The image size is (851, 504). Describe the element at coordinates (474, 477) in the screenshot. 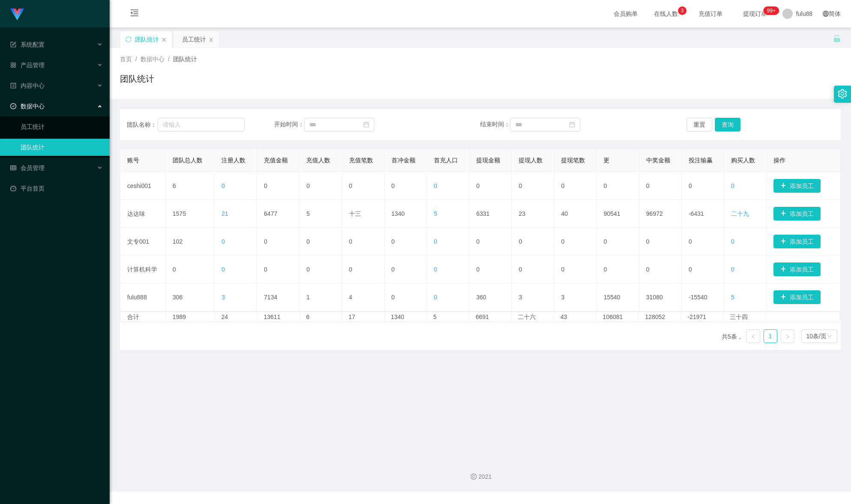

I see `i: 图标：版权` at that location.